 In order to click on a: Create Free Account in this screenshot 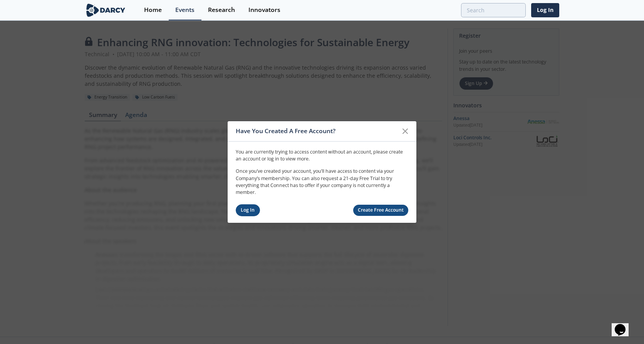, I will do `click(381, 210)`.